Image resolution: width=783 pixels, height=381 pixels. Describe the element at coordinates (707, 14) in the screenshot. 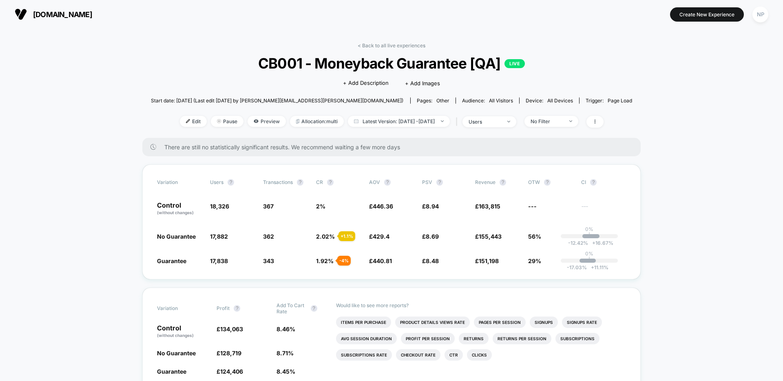

I see `button: Create New Experience` at that location.